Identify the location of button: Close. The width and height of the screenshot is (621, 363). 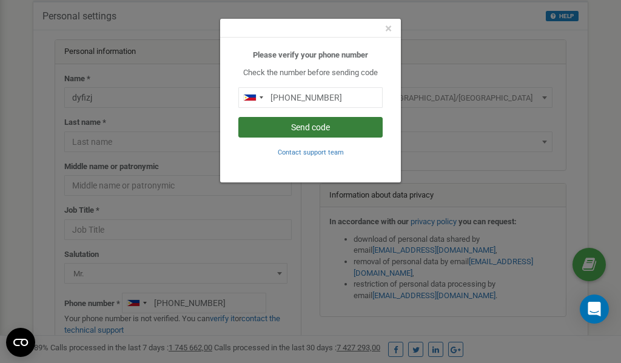
(388, 29).